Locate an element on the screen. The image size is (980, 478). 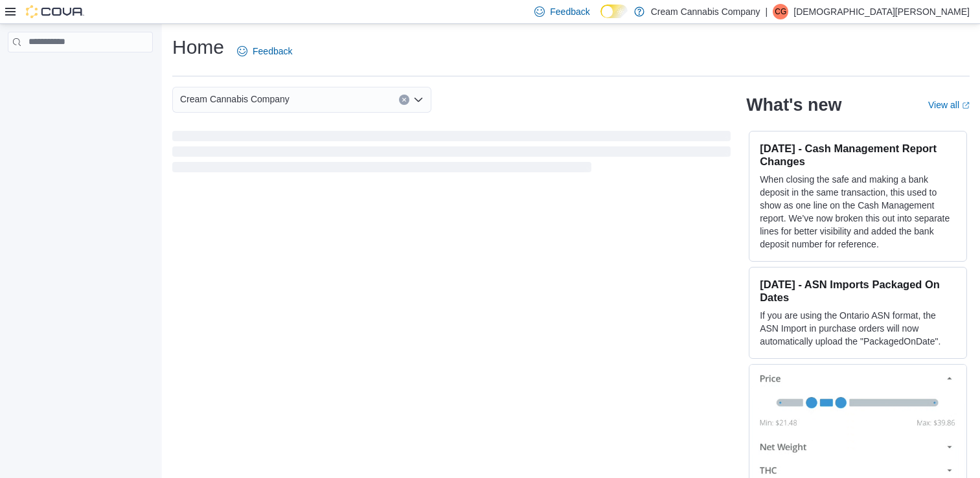
p: If you are using the Ontario ASN format, the ASN Import in purchase orders will now automatically... is located at coordinates (858, 328).